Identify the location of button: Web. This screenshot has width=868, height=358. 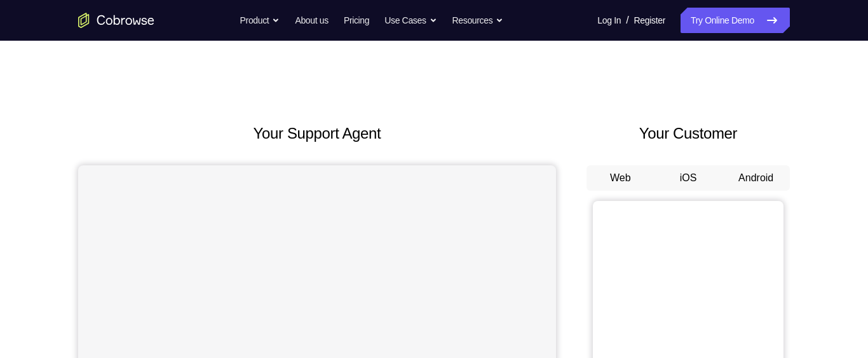
(620, 178).